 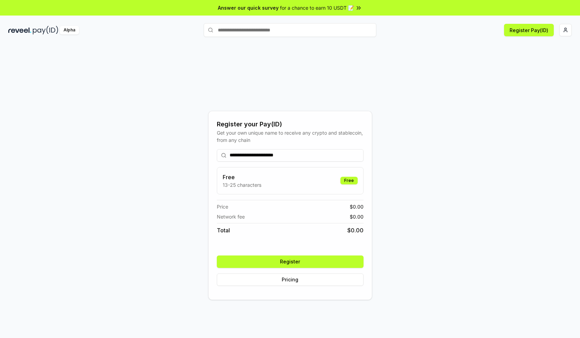 What do you see at coordinates (290, 262) in the screenshot?
I see `button: Register` at bounding box center [290, 262].